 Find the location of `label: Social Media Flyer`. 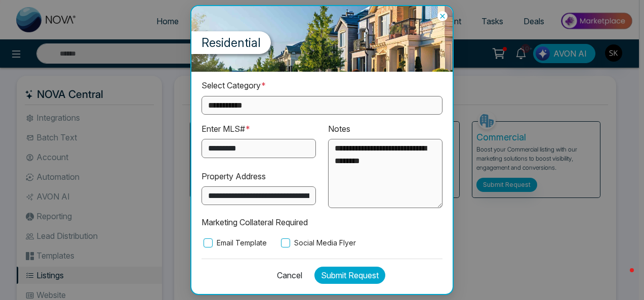

label: Social Media Flyer is located at coordinates (317, 243).